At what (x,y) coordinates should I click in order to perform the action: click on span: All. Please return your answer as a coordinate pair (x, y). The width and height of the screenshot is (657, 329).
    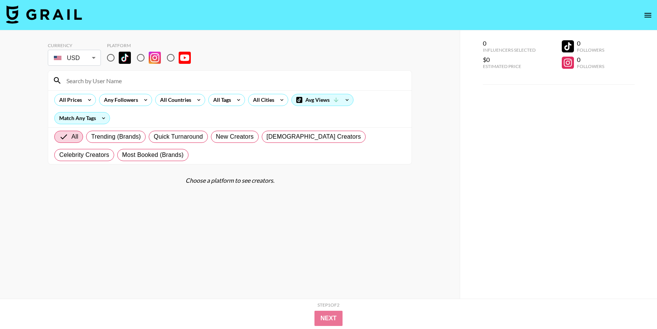
    Looking at the image, I should click on (75, 137).